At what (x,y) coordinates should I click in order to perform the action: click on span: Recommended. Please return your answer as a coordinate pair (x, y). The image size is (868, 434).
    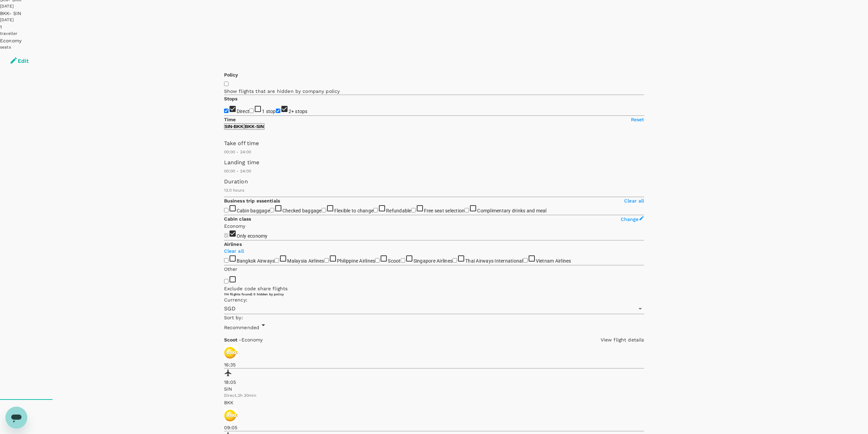
    Looking at the image, I should click on (242, 327).